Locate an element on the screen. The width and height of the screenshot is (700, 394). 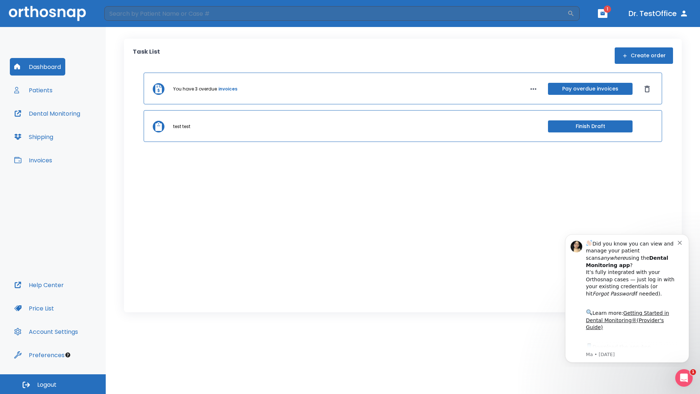
button: Dr. TestOffice is located at coordinates (658, 13).